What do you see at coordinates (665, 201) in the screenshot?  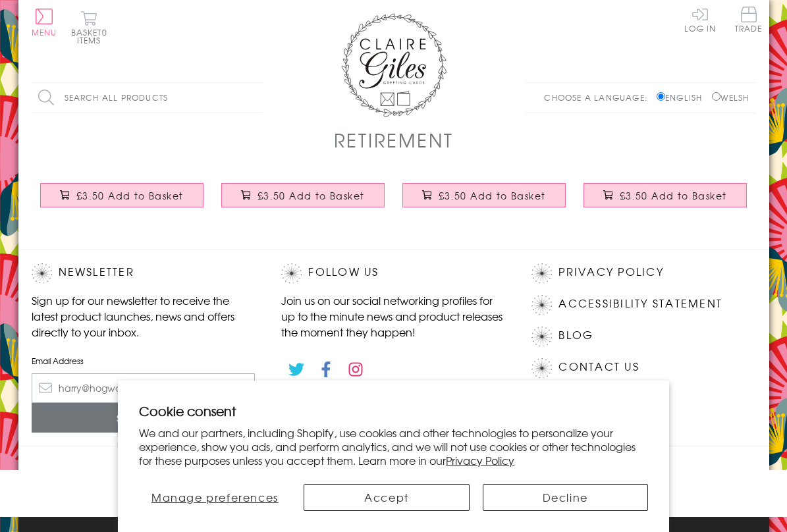 I see `a: Congratulations and Good Luck Card, Pink Stars, enjoy your Retirement £3.50 Add to Basket` at bounding box center [665, 201].